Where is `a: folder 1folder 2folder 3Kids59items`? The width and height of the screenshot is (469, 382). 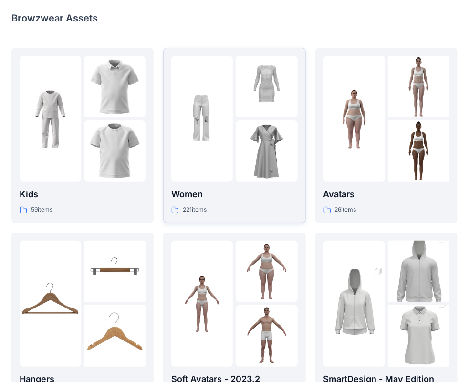
a: folder 1folder 2folder 3Kids59items is located at coordinates (83, 135).